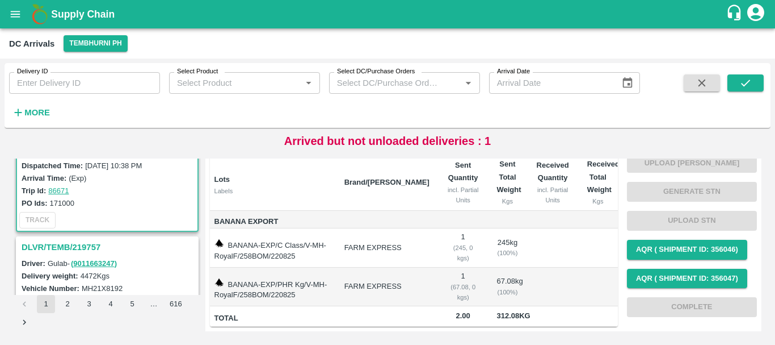  What do you see at coordinates (388, 83) in the screenshot?
I see `input: Select DC/Purchase Orders` at bounding box center [388, 83].